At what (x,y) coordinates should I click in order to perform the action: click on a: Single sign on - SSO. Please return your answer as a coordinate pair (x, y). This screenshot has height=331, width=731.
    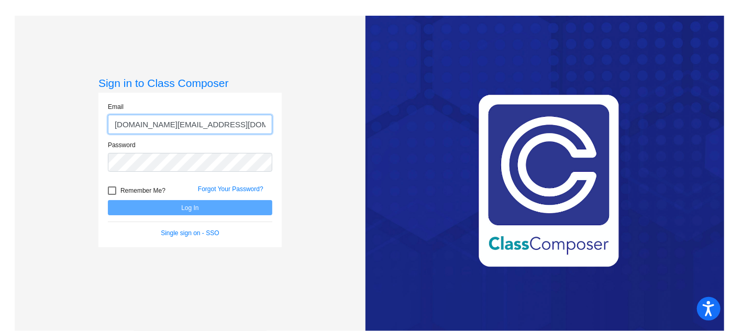
    Looking at the image, I should click on (190, 233).